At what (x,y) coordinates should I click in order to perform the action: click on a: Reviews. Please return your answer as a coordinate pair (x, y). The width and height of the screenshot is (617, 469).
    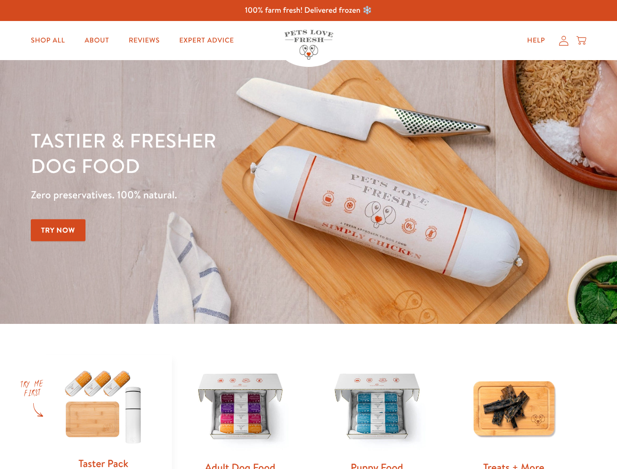
    Looking at the image, I should click on (144, 41).